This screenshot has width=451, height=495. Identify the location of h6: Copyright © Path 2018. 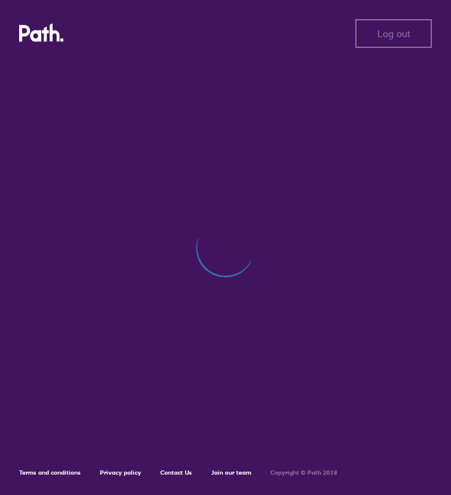
(304, 473).